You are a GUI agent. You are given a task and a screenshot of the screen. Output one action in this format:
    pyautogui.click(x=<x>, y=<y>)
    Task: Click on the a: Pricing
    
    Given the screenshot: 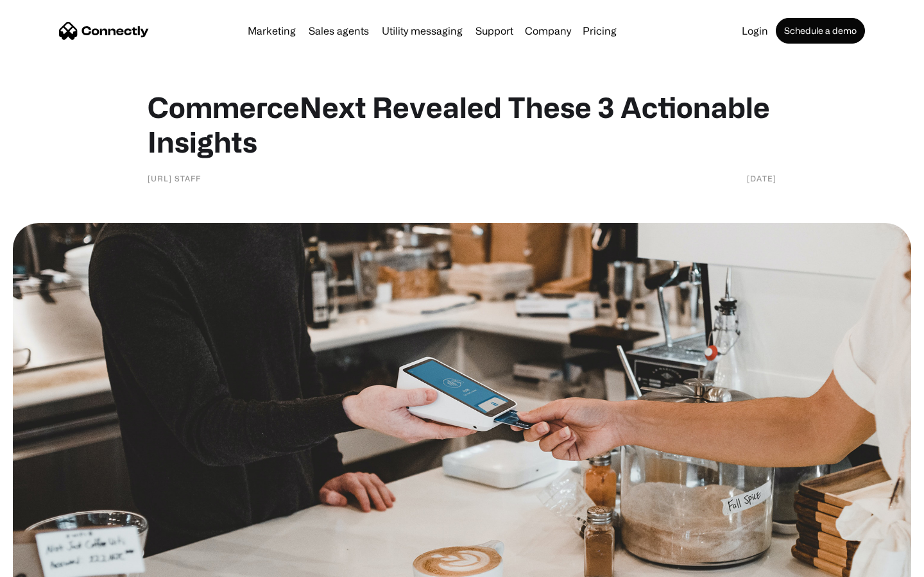 What is the action you would take?
    pyautogui.click(x=599, y=31)
    